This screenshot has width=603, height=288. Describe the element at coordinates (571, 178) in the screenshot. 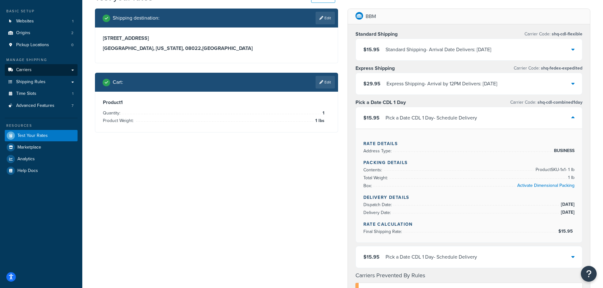

I see `span: 1 lb` at that location.